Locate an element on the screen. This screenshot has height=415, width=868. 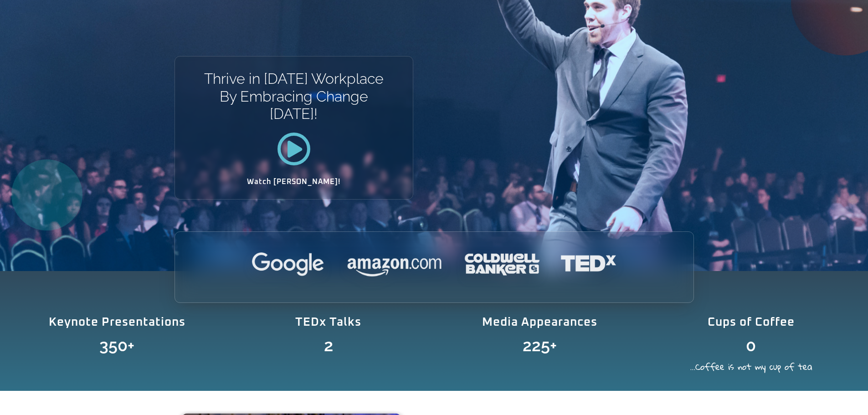
span: 2 is located at coordinates (329, 345).